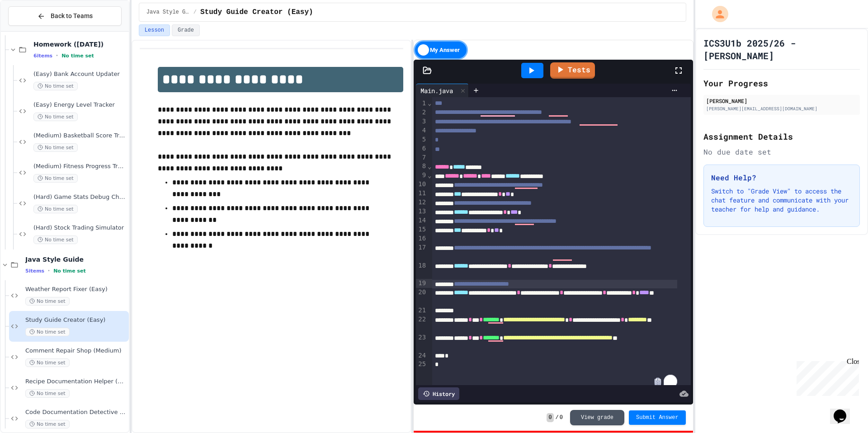 The width and height of the screenshot is (868, 433). I want to click on div: No due date set, so click(781, 152).